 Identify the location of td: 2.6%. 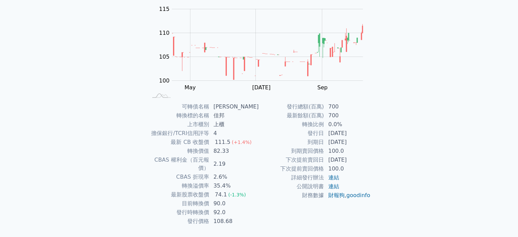
(235, 177).